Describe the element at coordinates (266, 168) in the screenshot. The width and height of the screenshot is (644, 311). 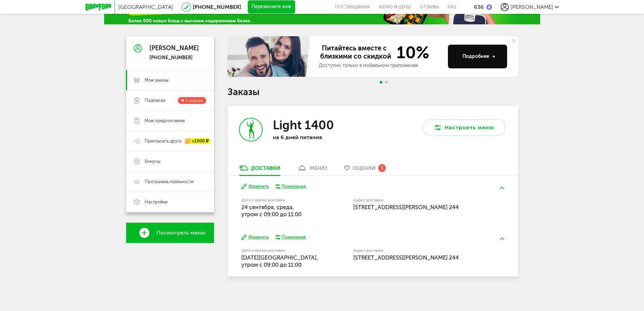
I see `div: Доставки` at that location.